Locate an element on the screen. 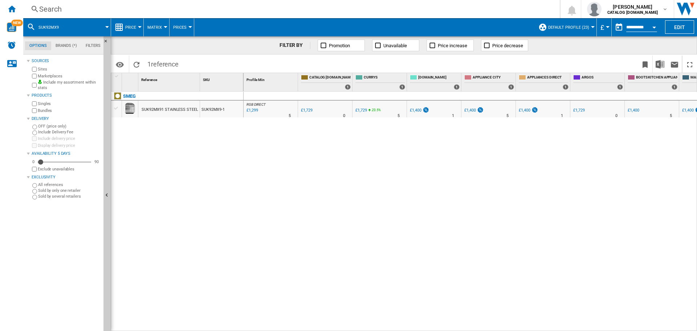  input: Include Delivery Fee is located at coordinates (34, 132).